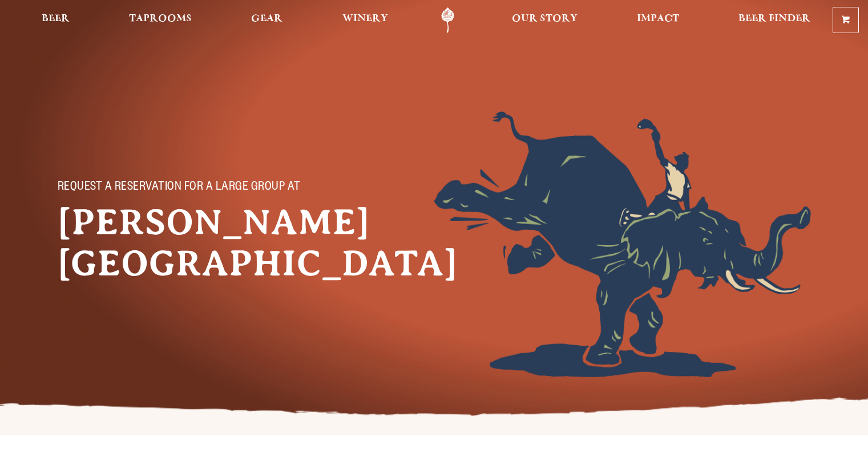 The width and height of the screenshot is (868, 472). I want to click on a: Beer, so click(55, 20).